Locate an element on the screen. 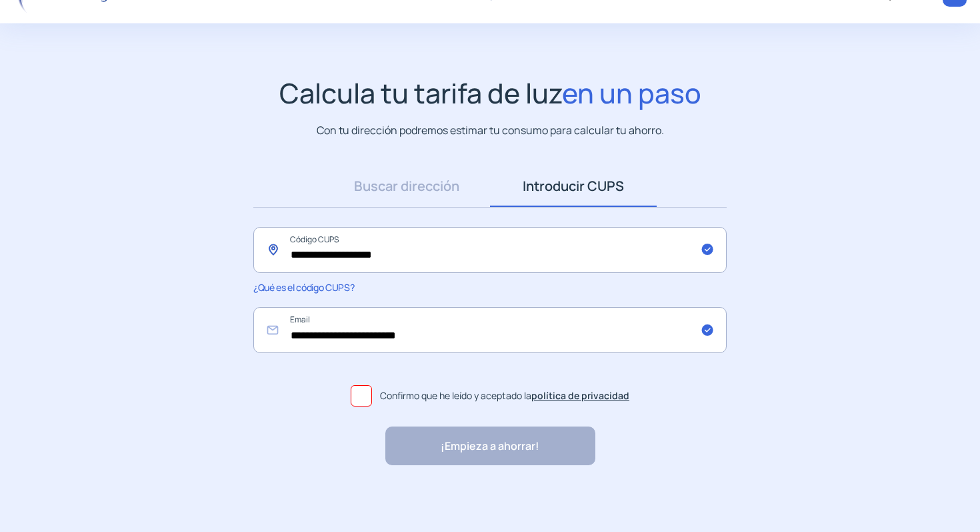 This screenshot has height=532, width=980. span: en un paso is located at coordinates (632, 93).